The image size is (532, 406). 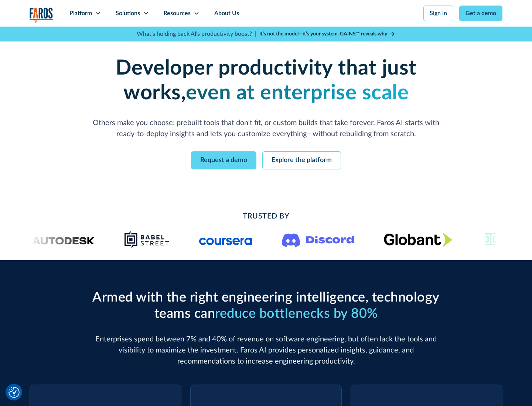 I want to click on p: Enterprises spend between 7% and 40% of revenue on software engineering, but often lack the tools..., so click(x=266, y=351).